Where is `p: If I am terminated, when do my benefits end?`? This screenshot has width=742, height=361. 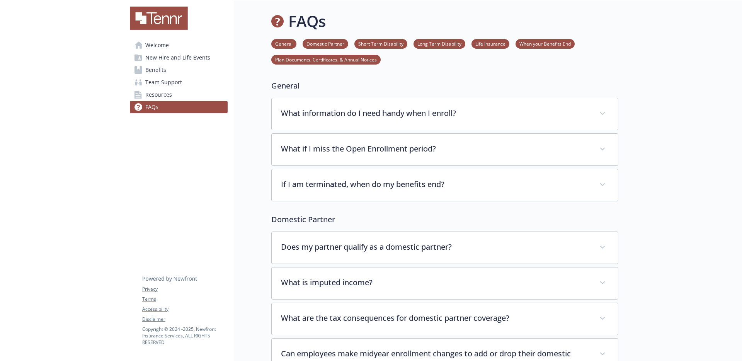
p: If I am terminated, when do my benefits end? is located at coordinates (435, 184).